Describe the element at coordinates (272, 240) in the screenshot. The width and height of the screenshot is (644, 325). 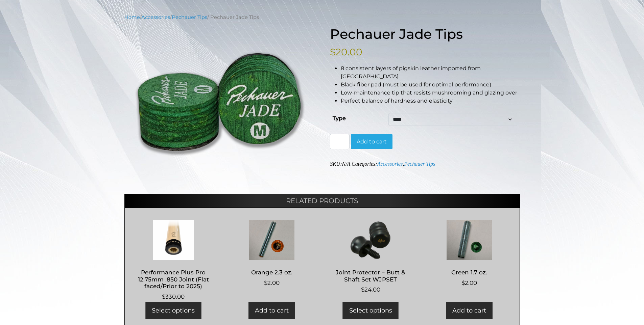
I see `img: Orange 2.3 oz.` at that location.